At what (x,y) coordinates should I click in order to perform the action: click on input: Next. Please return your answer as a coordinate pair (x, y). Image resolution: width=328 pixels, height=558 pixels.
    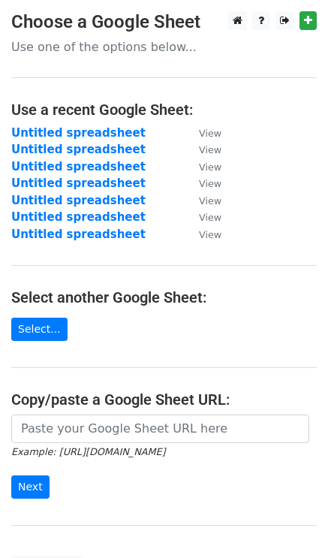
    Looking at the image, I should click on (30, 487).